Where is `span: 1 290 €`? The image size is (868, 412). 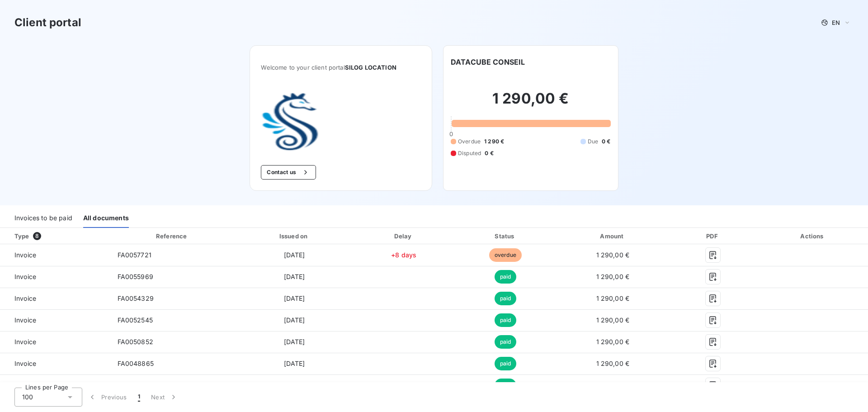 span: 1 290 € is located at coordinates (494, 142).